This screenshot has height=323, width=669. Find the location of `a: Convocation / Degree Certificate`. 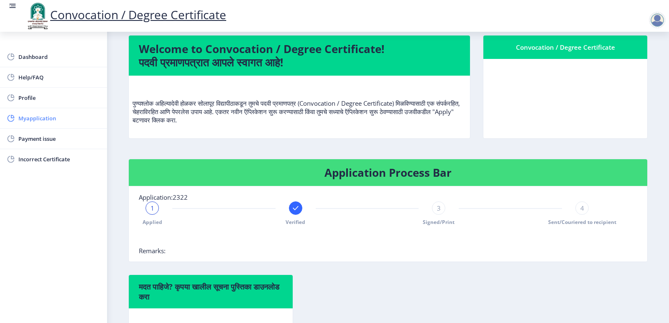

a: Convocation / Degree Certificate is located at coordinates (125, 15).